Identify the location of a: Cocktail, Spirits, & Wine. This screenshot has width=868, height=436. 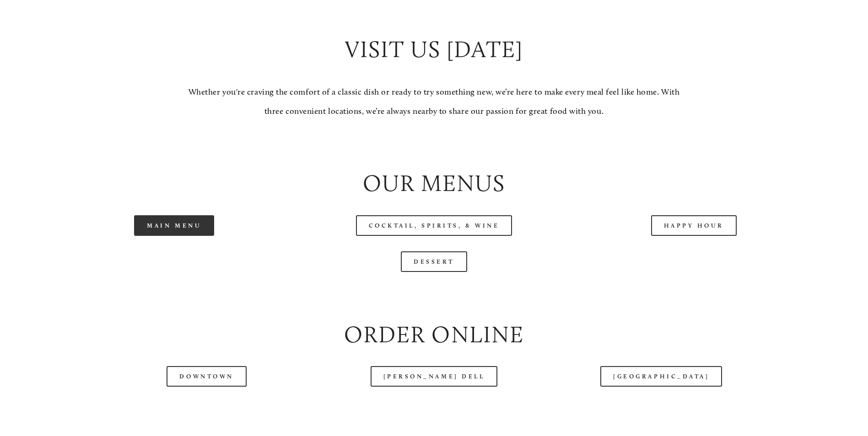
(434, 226).